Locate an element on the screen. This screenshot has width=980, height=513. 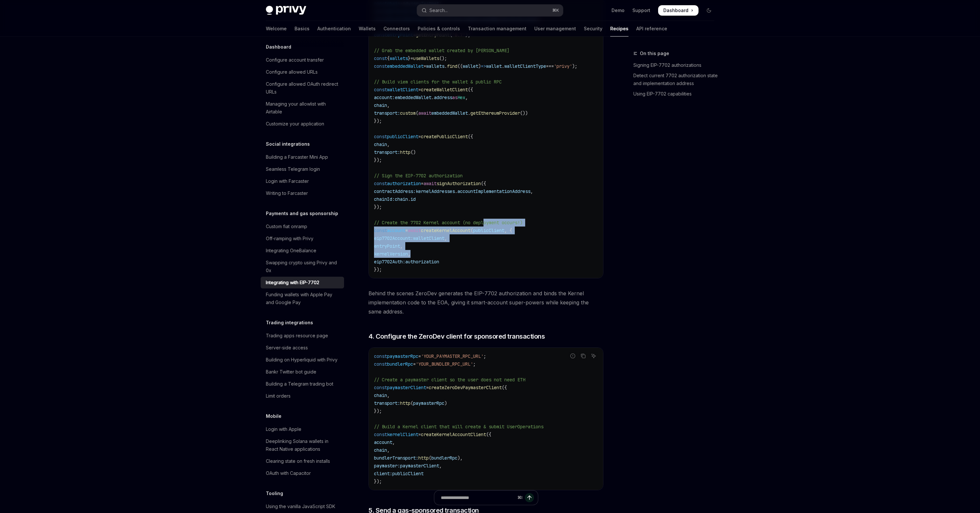
div: Login with Apple is located at coordinates (283, 429).